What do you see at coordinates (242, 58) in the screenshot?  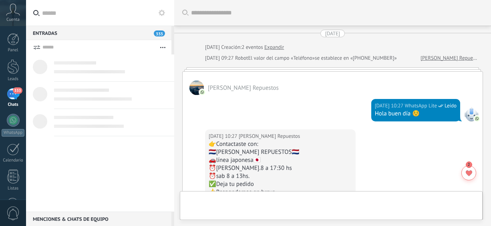 I see `span: Robot` at bounding box center [242, 58].